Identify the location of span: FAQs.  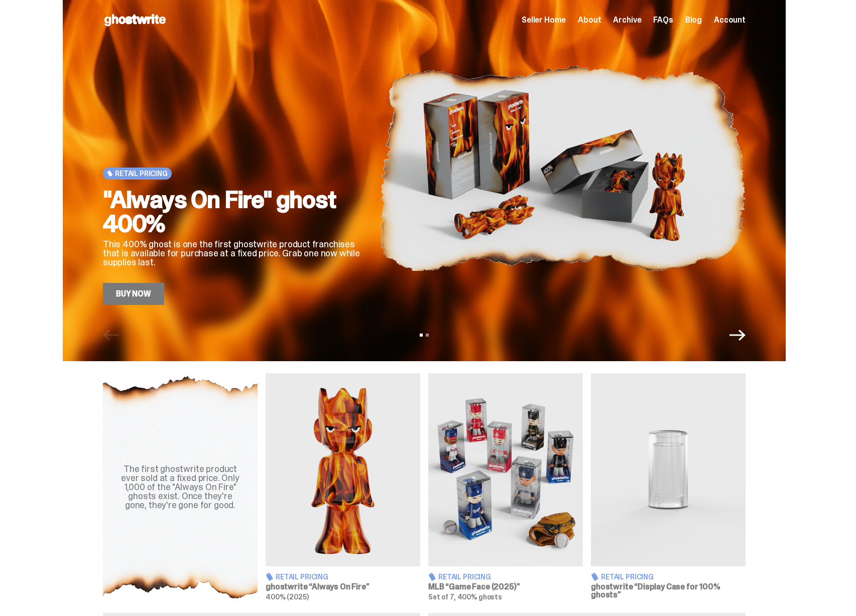
(662, 20).